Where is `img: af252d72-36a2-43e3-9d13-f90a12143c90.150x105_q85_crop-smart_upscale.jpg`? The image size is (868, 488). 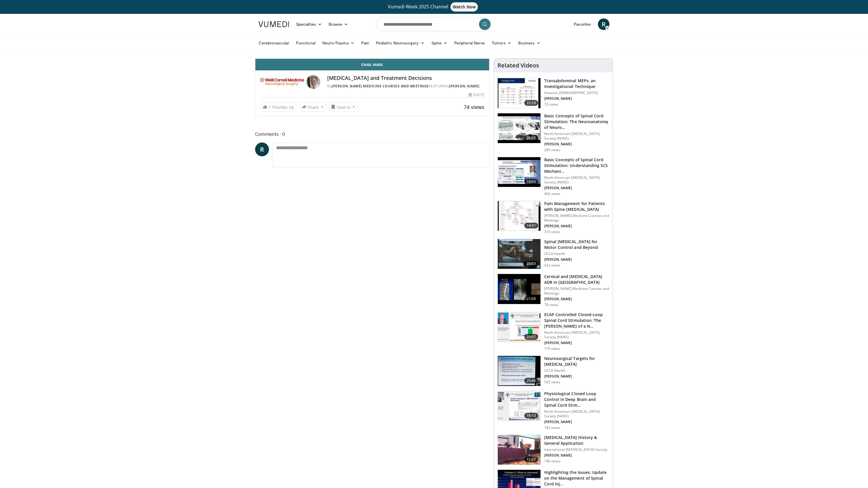 img: af252d72-36a2-43e3-9d13-f90a12143c90.150x105_q85_crop-smart_upscale.jpg is located at coordinates (519, 406).